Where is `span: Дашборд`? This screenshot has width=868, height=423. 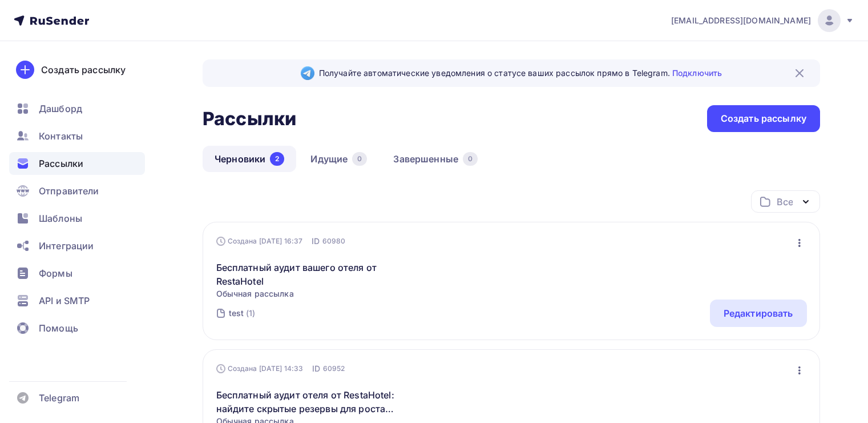
span: Дашборд is located at coordinates (61, 108).